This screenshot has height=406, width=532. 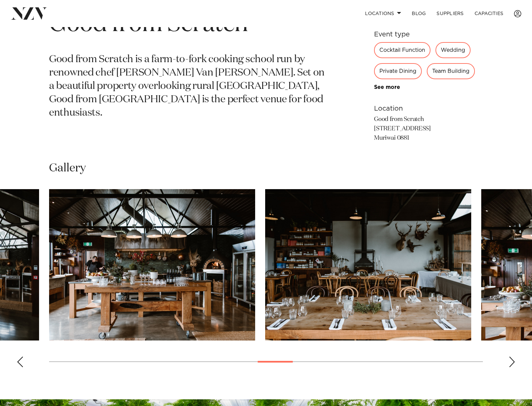 I want to click on h2: Gallery, so click(x=67, y=168).